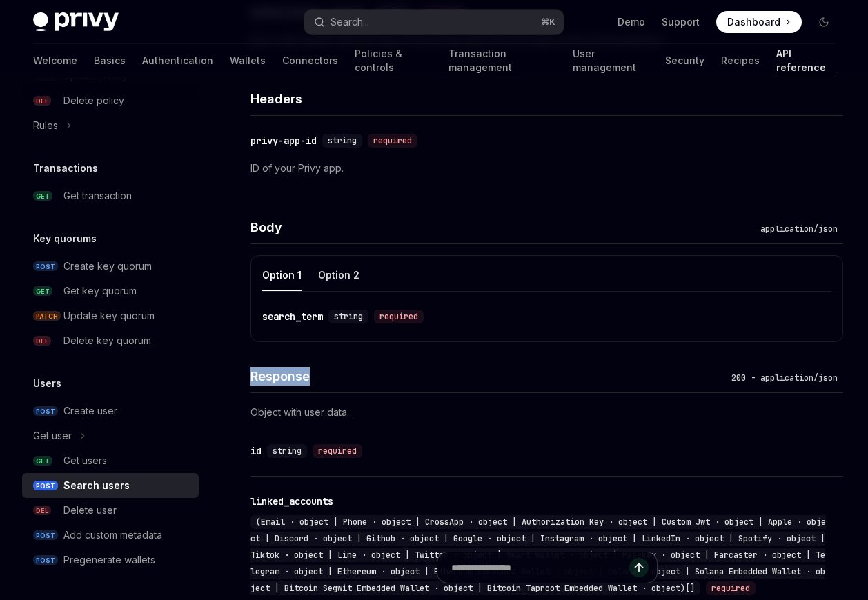 This screenshot has height=600, width=868. Describe the element at coordinates (501, 60) in the screenshot. I see `a: Transaction management` at that location.